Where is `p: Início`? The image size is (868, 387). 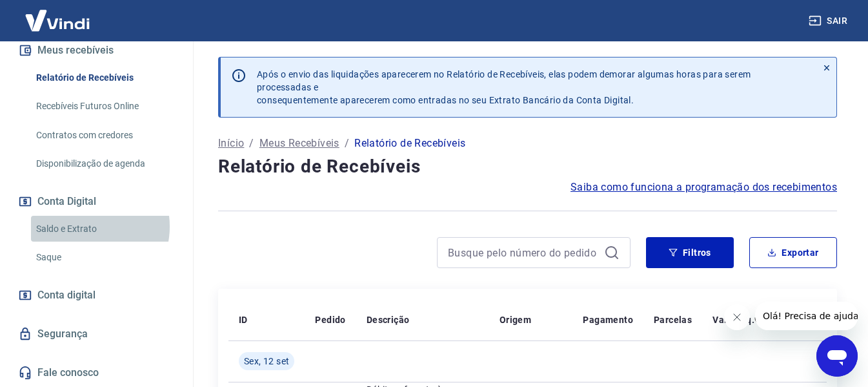
p: Início is located at coordinates (232, 144).